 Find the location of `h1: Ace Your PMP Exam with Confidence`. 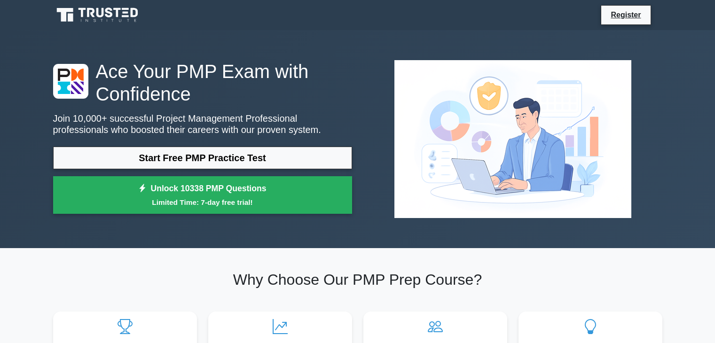

h1: Ace Your PMP Exam with Confidence is located at coordinates (203, 83).